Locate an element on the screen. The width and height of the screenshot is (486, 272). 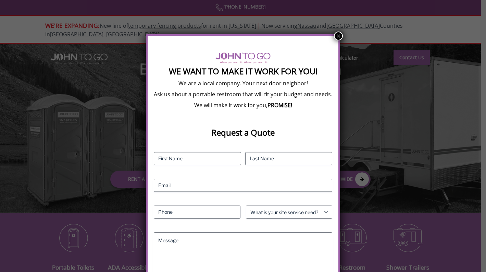
img: logo of viptogo is located at coordinates (243, 58).